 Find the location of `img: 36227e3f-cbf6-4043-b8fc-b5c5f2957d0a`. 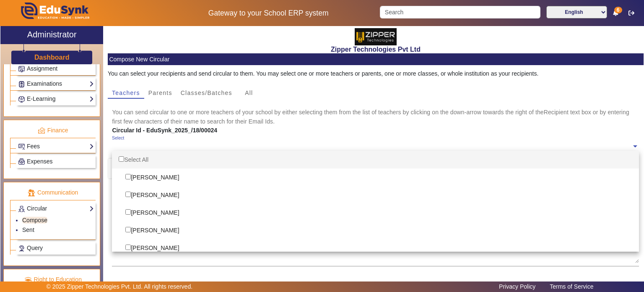

img: 36227e3f-cbf6-4043-b8fc-b5c5f2957d0a is located at coordinates (375, 37).